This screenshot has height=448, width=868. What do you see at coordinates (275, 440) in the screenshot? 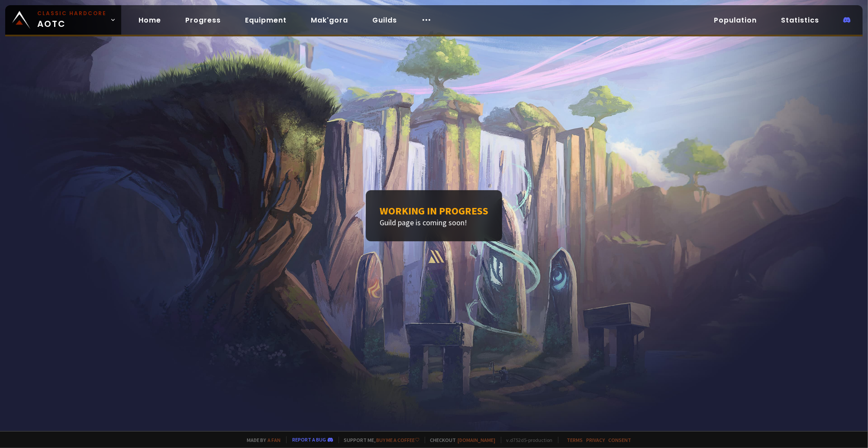
I see `a: a fan` at bounding box center [275, 440].